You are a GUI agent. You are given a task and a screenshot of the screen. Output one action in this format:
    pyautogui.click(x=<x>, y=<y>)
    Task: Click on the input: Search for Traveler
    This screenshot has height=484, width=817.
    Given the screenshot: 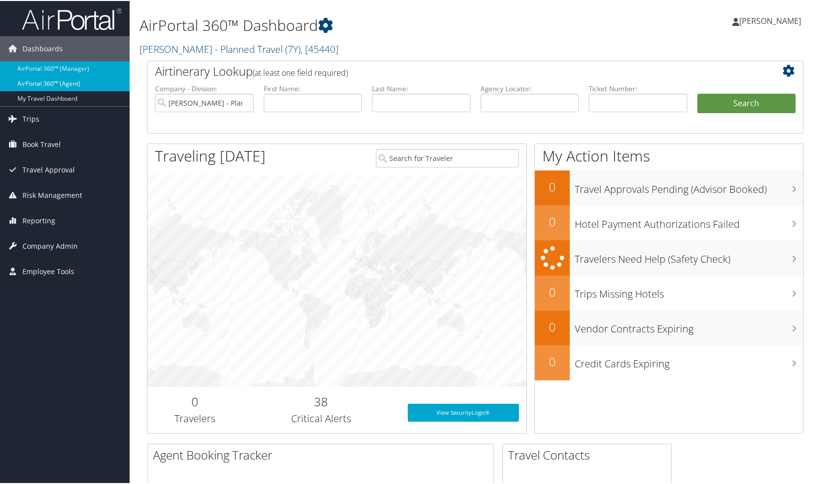 What is the action you would take?
    pyautogui.click(x=447, y=157)
    